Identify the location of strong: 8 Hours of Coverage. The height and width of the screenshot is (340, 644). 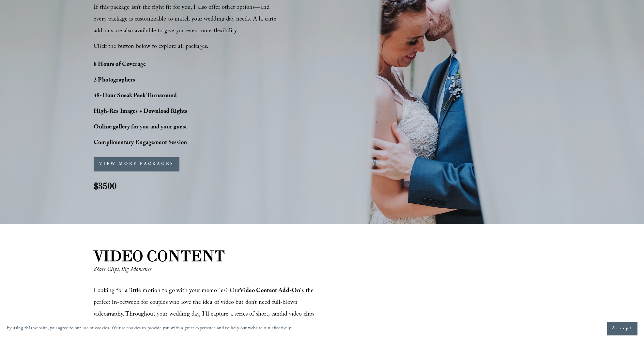
(120, 65).